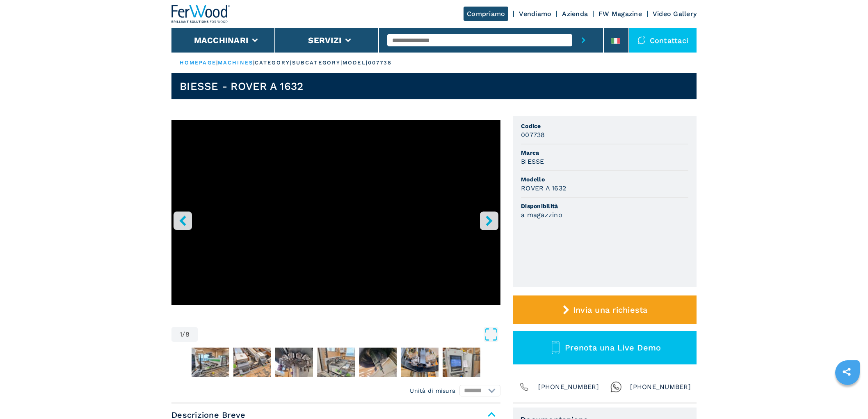 Image resolution: width=868 pixels, height=419 pixels. Describe the element at coordinates (533, 161) in the screenshot. I see `h3: BIESSE` at that location.